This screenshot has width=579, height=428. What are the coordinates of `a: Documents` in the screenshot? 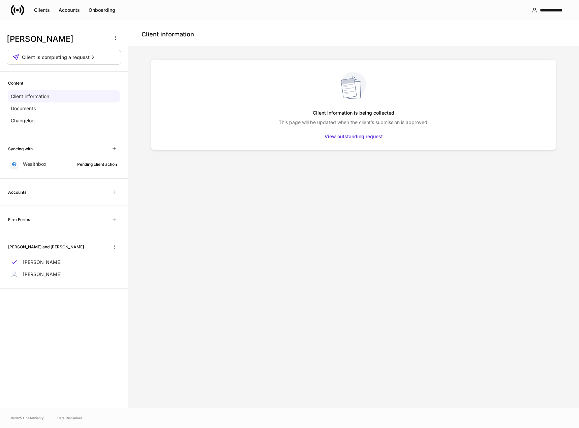 It's located at (64, 109).